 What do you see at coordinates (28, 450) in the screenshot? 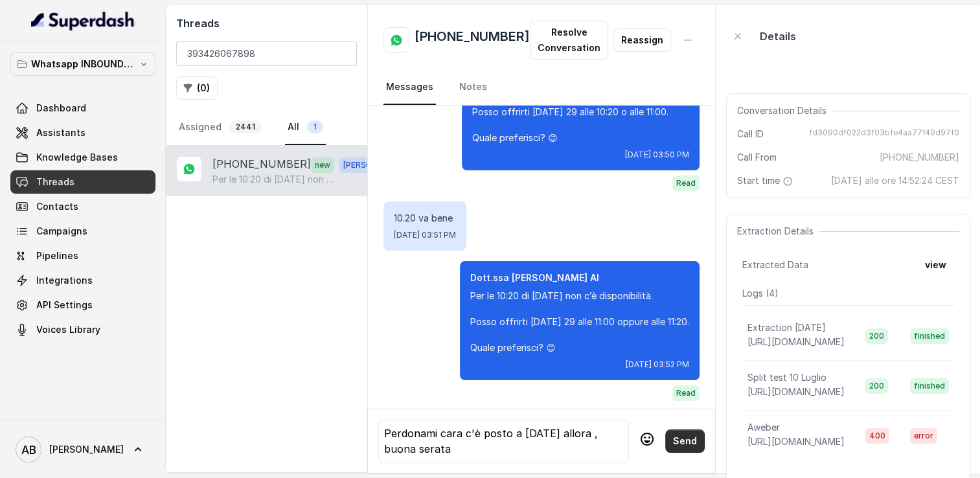
I see `text: AB` at bounding box center [28, 450].